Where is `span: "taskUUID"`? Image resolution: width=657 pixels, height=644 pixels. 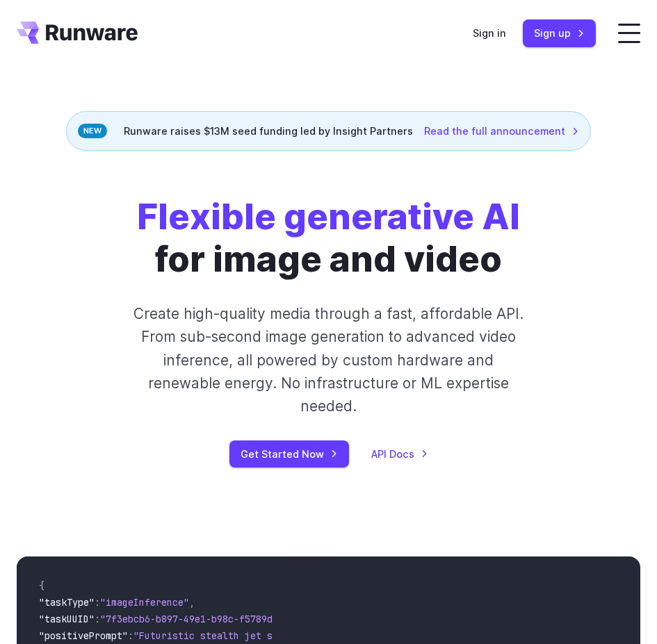 span: "taskUUID" is located at coordinates (67, 619).